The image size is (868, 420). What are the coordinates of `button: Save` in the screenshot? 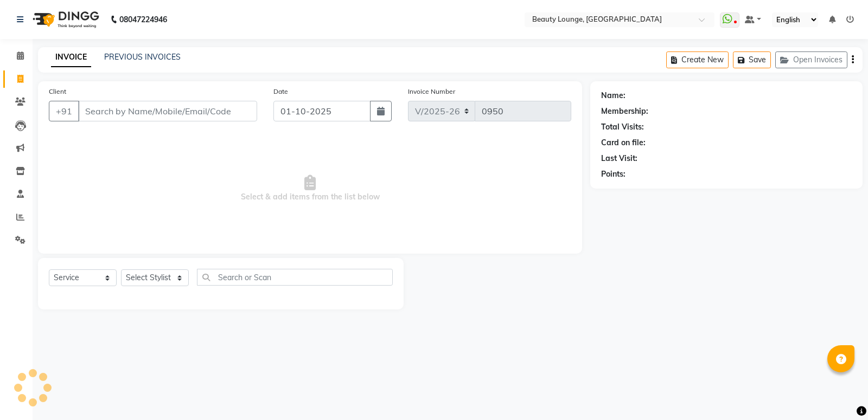 It's located at (752, 59).